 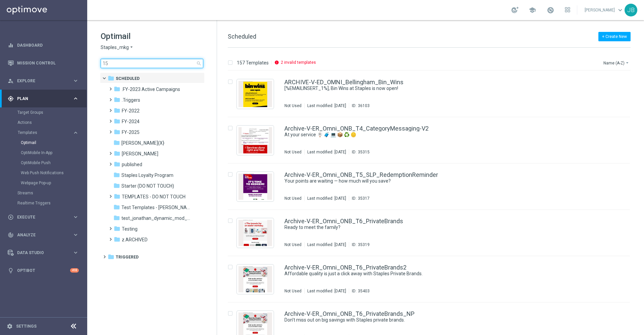 What do you see at coordinates (443, 134) in the screenshot?
I see `div: At your service 🪧 🧳 💻 📦 ♻️ 🪙` at bounding box center [443, 134].